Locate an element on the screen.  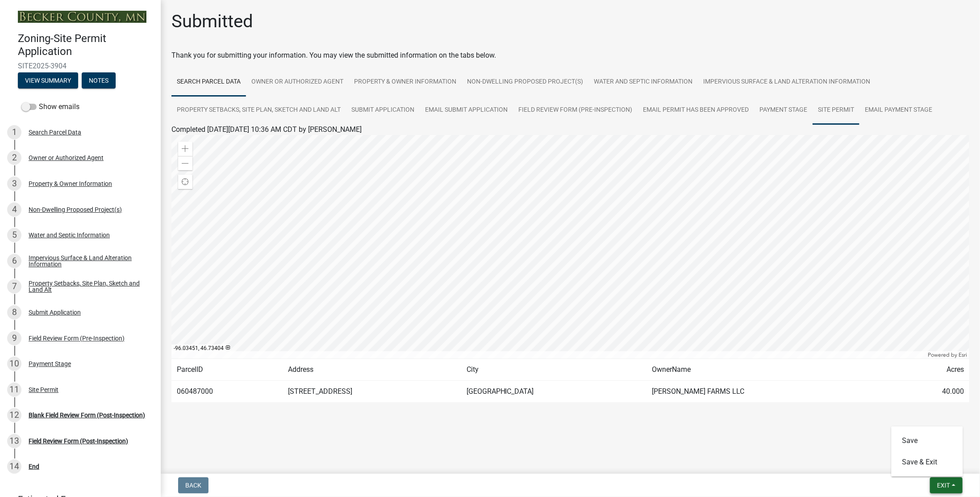
a: Owner or Authorized Agent is located at coordinates (297, 83).